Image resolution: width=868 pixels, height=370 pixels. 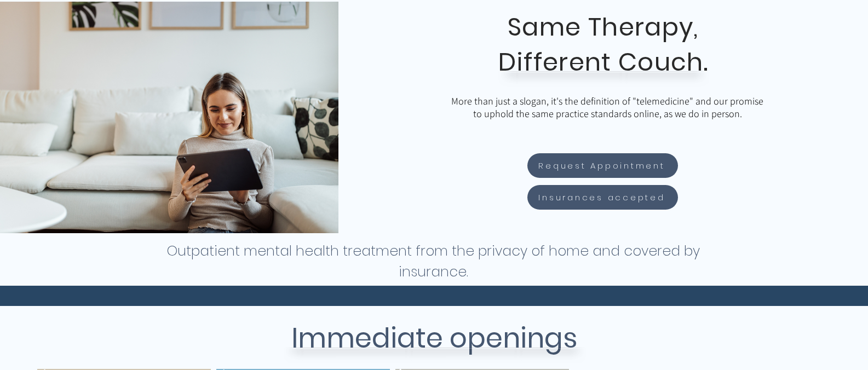 I want to click on a: Request Appointment, so click(x=602, y=166).